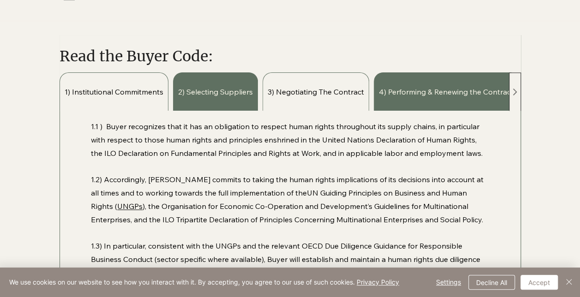 The width and height of the screenshot is (580, 297). Describe the element at coordinates (446, 92) in the screenshot. I see `span: 4) Performing & Renewing the Contract` at that location.